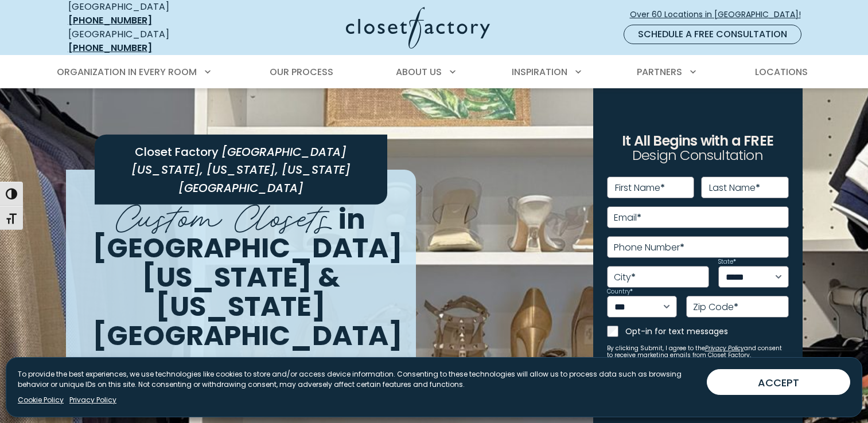  Describe the element at coordinates (778, 382) in the screenshot. I see `button: ACCEPT` at that location.